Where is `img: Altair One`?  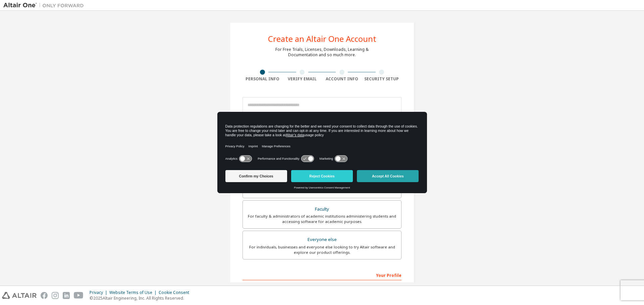 img: Altair One is located at coordinates (45, 5).